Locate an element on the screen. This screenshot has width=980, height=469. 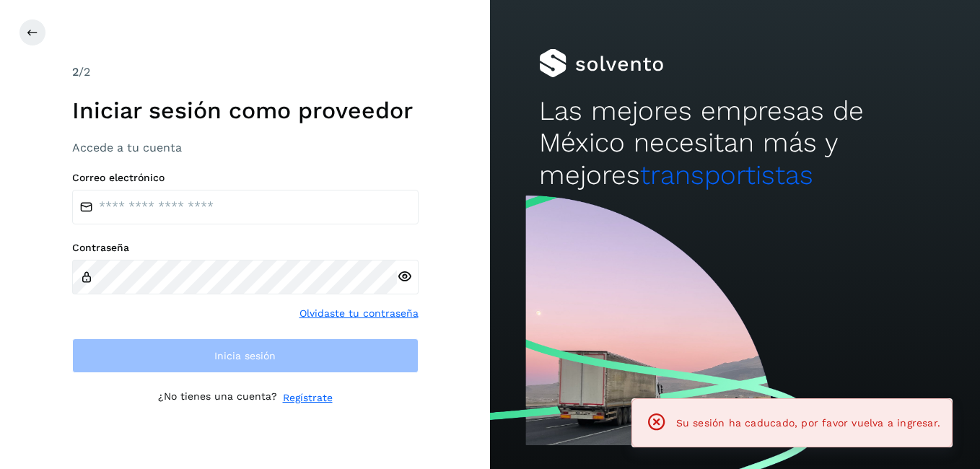
div: /2 is located at coordinates (245, 72).